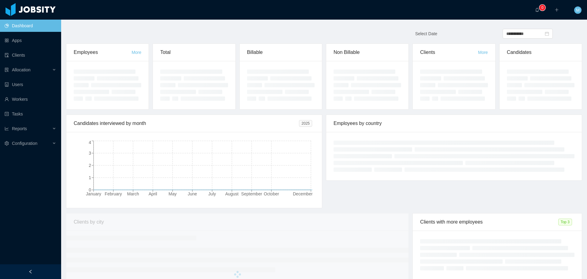 This screenshot has height=279, width=587. What do you see at coordinates (305, 123) in the screenshot?
I see `span: 2025` at bounding box center [305, 123].